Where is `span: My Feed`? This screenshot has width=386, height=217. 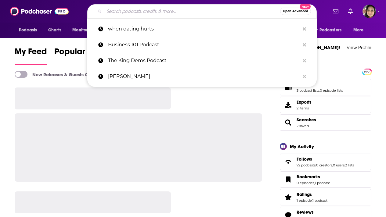
span: My Feed is located at coordinates (31, 53).